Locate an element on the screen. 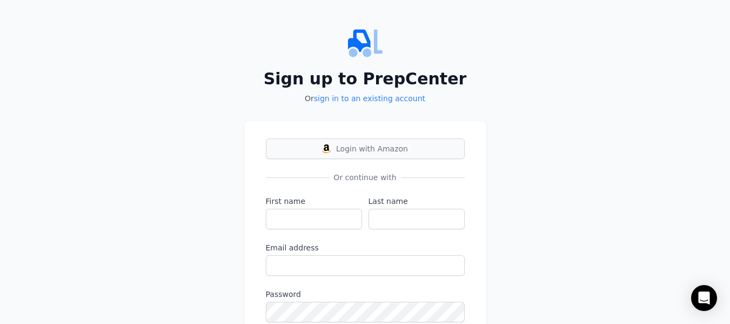 Image resolution: width=730 pixels, height=324 pixels. span: Login with Amazon is located at coordinates (372, 149).